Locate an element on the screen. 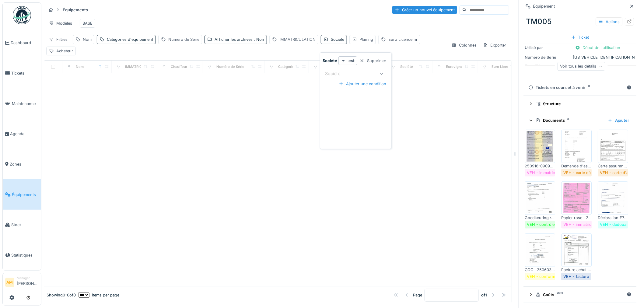  div: items per page is located at coordinates (98, 295).